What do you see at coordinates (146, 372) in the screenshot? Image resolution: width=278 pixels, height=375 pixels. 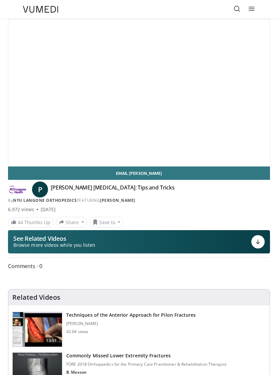 I see `p: B. Maxson` at bounding box center [146, 372].